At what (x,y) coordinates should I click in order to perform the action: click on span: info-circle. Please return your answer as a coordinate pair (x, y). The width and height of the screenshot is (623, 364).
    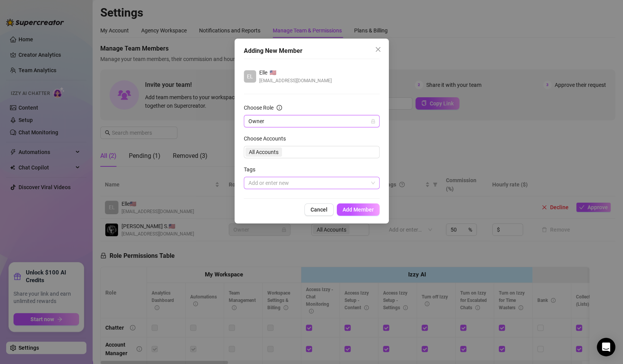
    Looking at the image, I should click on (279, 108).